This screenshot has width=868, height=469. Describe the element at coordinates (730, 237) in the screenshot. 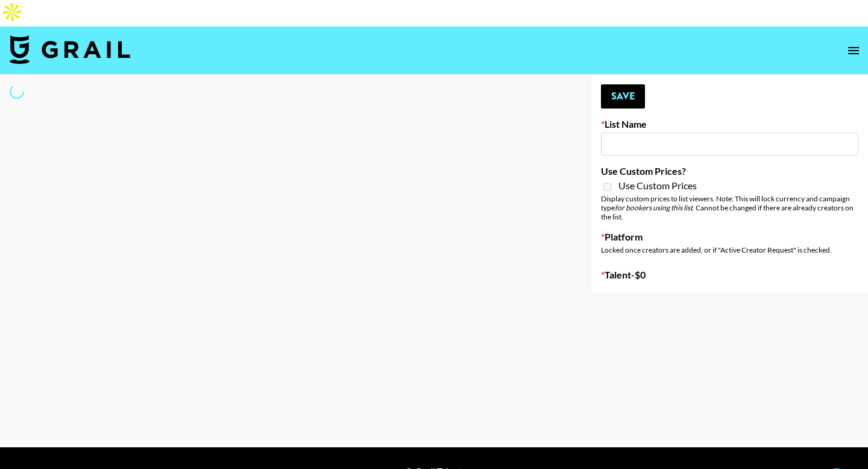

I see `label: Platform` at that location.